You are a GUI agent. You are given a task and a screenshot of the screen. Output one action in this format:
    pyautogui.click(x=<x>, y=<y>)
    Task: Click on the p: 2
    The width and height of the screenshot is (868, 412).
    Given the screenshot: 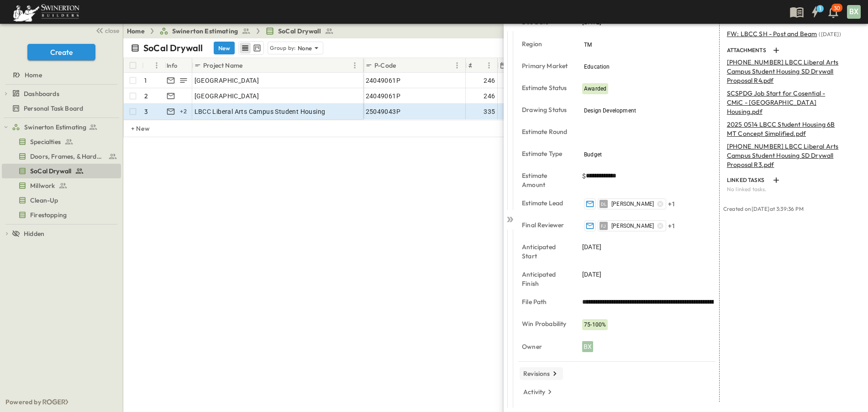 What is the action you would take?
    pyautogui.click(x=146, y=96)
    